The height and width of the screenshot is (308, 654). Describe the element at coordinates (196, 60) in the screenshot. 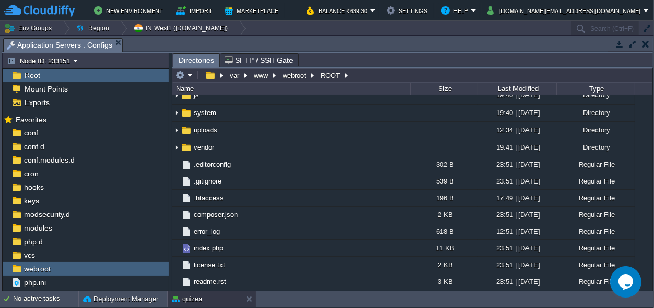

I see `span: Directories` at that location.